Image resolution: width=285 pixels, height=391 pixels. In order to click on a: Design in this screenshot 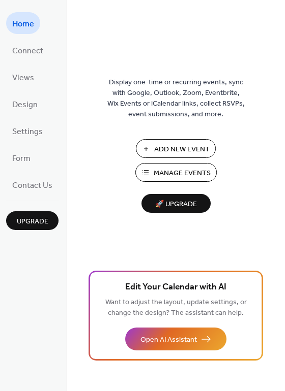, I will do `click(25, 104)`.